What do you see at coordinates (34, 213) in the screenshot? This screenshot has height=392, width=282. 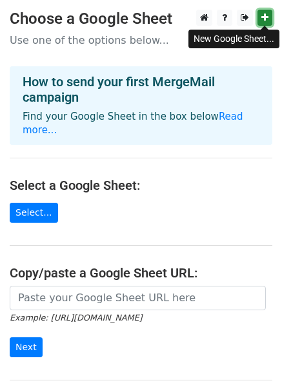 I see `a: Select...` at bounding box center [34, 213].